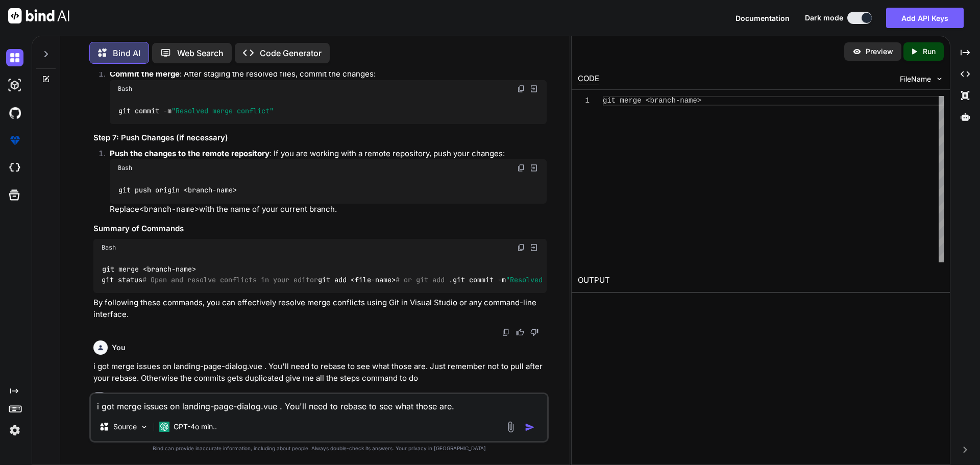 This screenshot has width=980, height=465. Describe the element at coordinates (145, 73) in the screenshot. I see `strong: Commit the merge` at that location.